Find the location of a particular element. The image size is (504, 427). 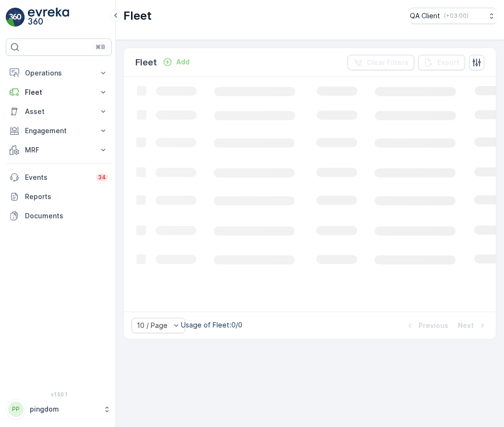

button: Operations is located at coordinates (59, 73).